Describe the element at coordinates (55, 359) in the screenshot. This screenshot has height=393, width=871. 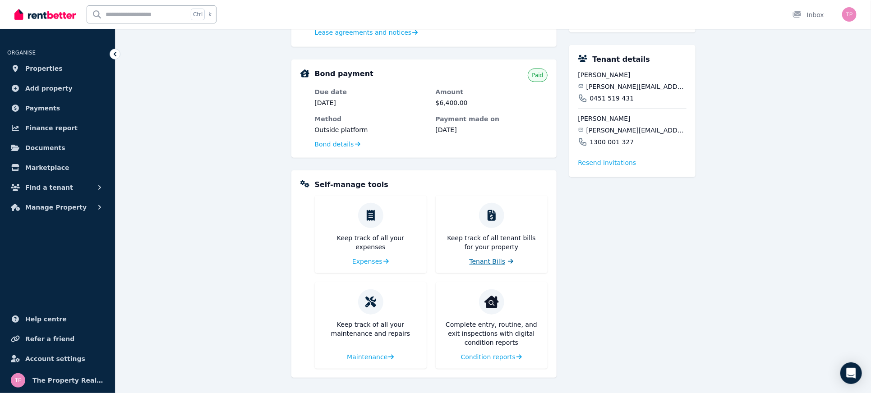
I see `span: Account settings` at that location.